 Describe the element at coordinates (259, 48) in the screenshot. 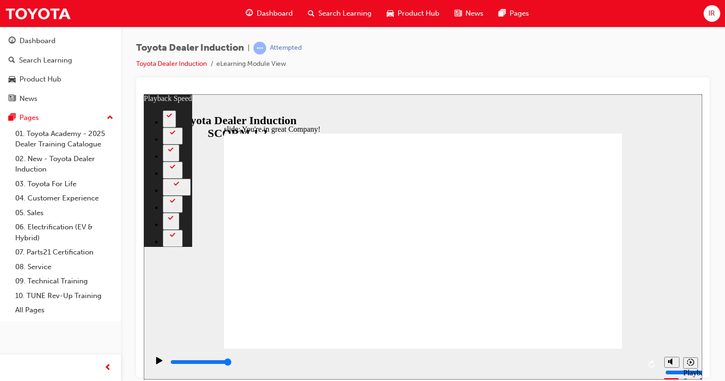

I see `span: learningRecordVerb_ATTEMPT-icon` at that location.